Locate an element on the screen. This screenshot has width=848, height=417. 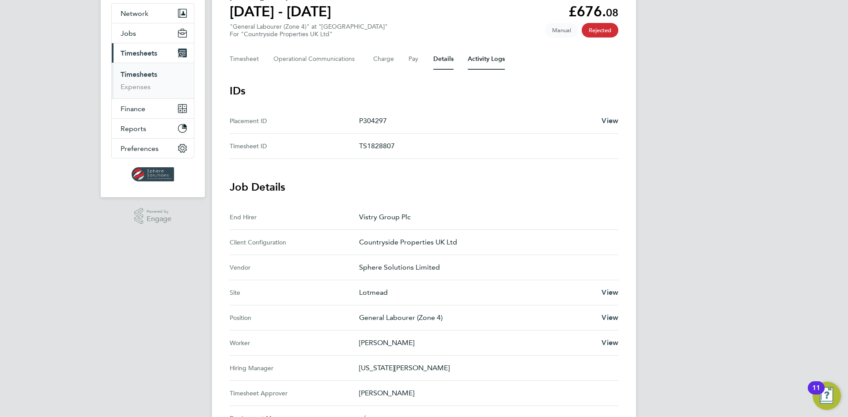
button: Details is located at coordinates (443, 59).